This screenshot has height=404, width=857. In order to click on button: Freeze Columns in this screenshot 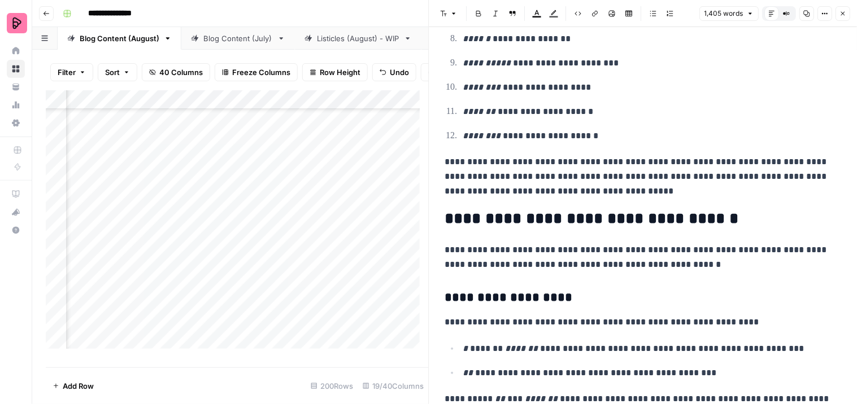, I will do `click(256, 72)`.